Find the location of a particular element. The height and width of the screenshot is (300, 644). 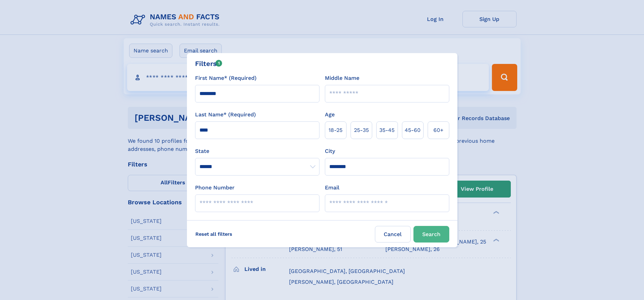

label: Middle Name is located at coordinates (342, 78).